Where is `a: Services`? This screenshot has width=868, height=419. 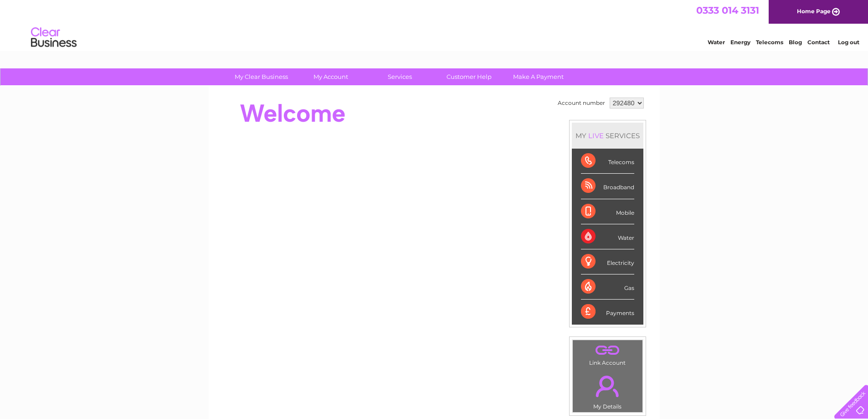
a: Services is located at coordinates (399, 77).